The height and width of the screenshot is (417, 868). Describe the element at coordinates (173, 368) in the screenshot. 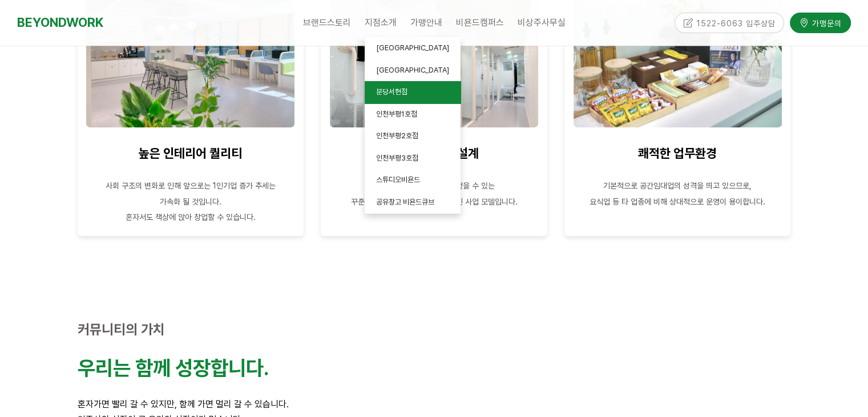

I see `strong: 우리는 함께 성장합니다.` at that location.